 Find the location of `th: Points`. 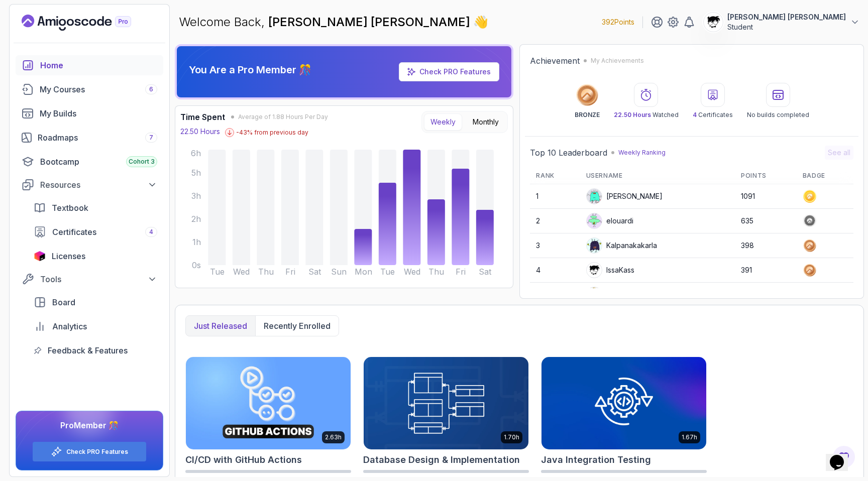

th: Points is located at coordinates (766, 176).